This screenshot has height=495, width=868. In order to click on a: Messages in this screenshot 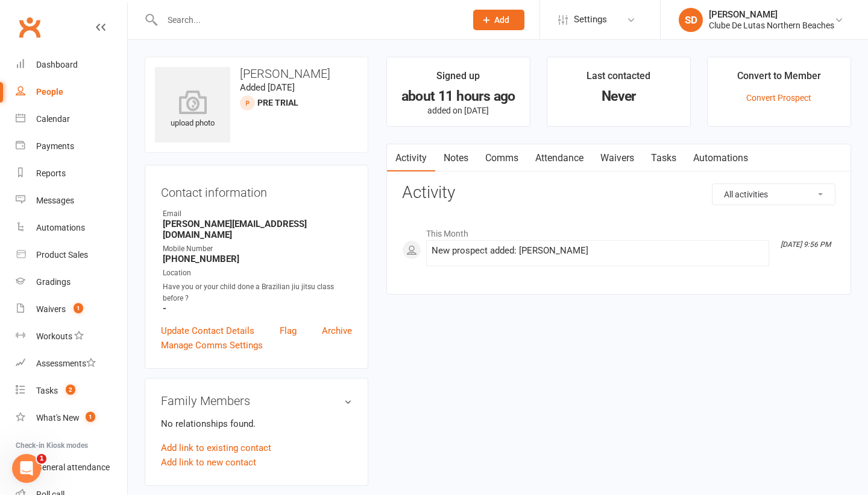, I will do `click(71, 200)`.